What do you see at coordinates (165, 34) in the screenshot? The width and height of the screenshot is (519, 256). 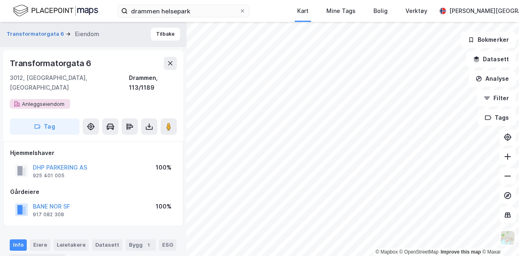 I see `button: Tilbake` at bounding box center [165, 34].